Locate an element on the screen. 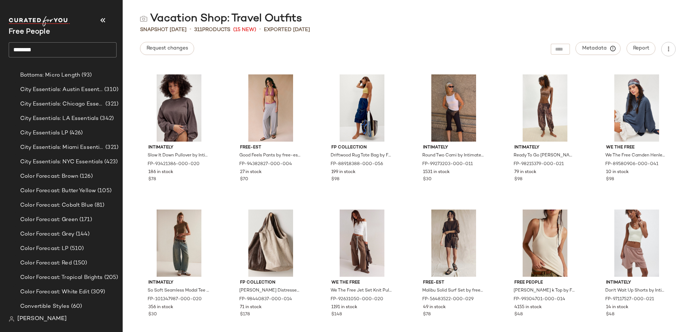 This screenshot has height=332, width=693. span: City Essentials: Chicago Essentials is located at coordinates (62, 104).